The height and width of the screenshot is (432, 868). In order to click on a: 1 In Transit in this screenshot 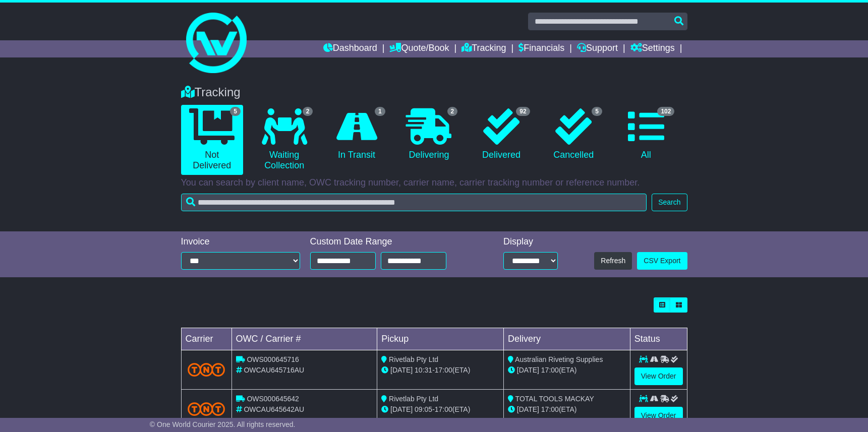, I will do `click(356, 135)`.